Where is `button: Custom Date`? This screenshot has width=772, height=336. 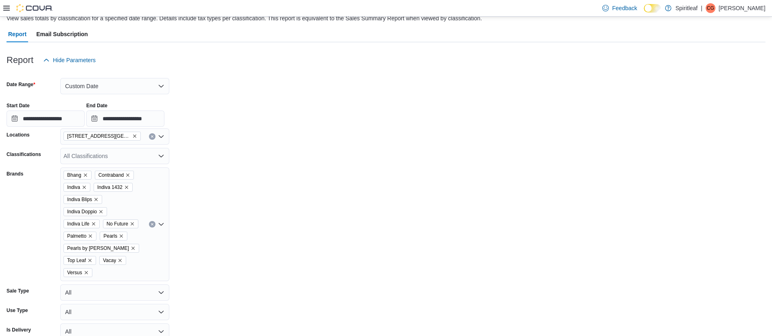 button: Custom Date is located at coordinates (115, 86).